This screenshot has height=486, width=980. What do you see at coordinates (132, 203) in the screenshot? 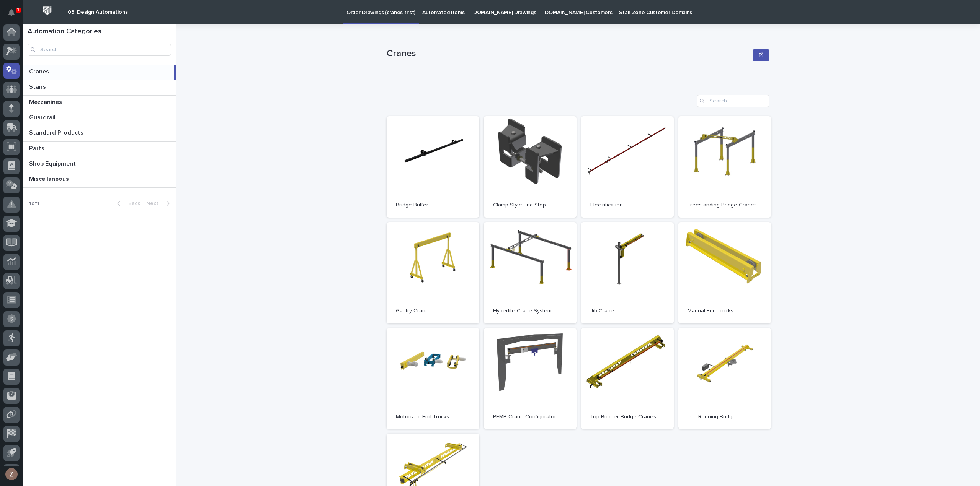
I see `span: Back` at bounding box center [132, 203].